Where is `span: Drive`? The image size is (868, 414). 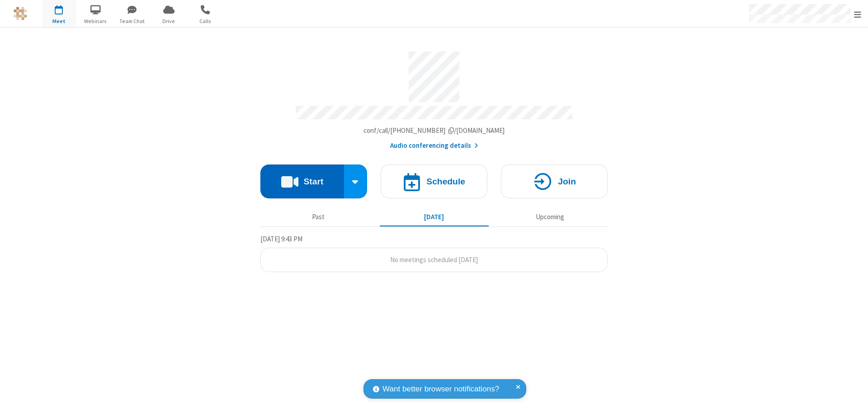 span: Drive is located at coordinates (169, 21).